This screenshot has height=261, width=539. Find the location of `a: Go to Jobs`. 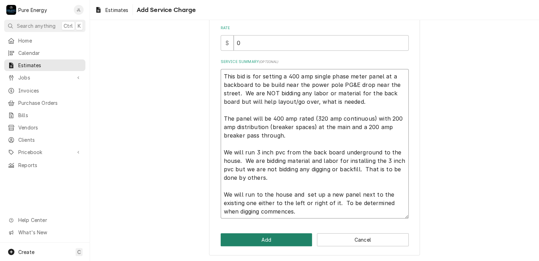

a: Go to Jobs is located at coordinates (45, 77).